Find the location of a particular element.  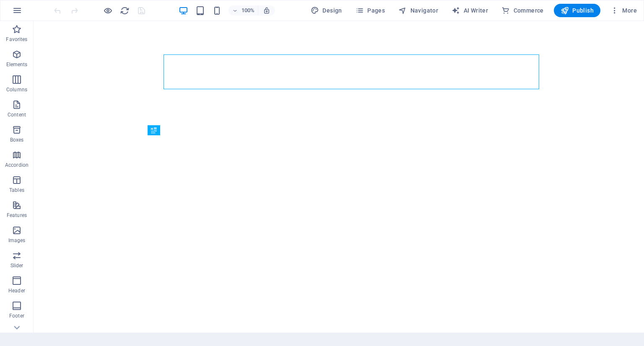

span: Commerce is located at coordinates (523, 11).